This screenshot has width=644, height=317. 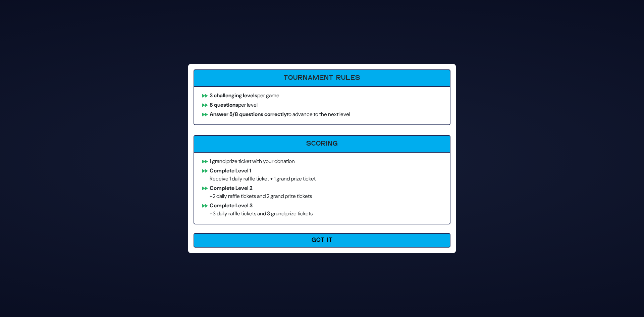 I want to click on b: 8 questions, so click(x=224, y=104).